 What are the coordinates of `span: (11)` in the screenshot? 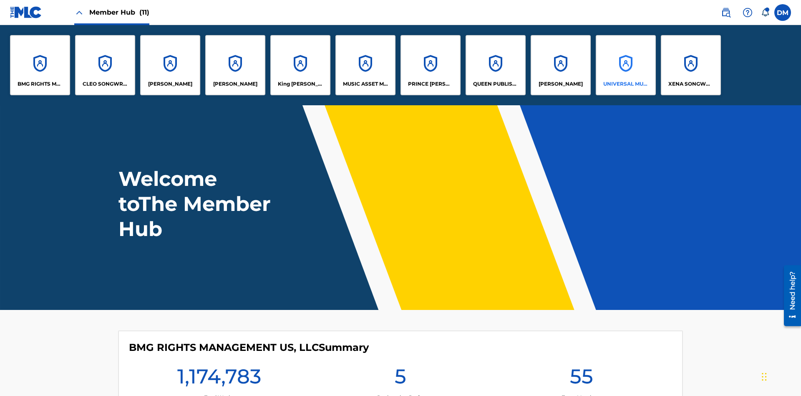 It's located at (144, 12).